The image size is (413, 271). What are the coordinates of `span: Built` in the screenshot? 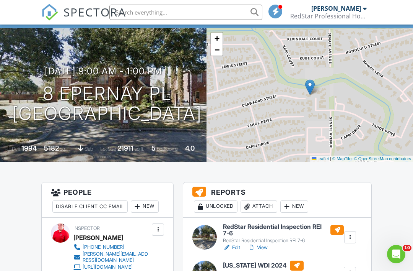 It's located at (16, 148).